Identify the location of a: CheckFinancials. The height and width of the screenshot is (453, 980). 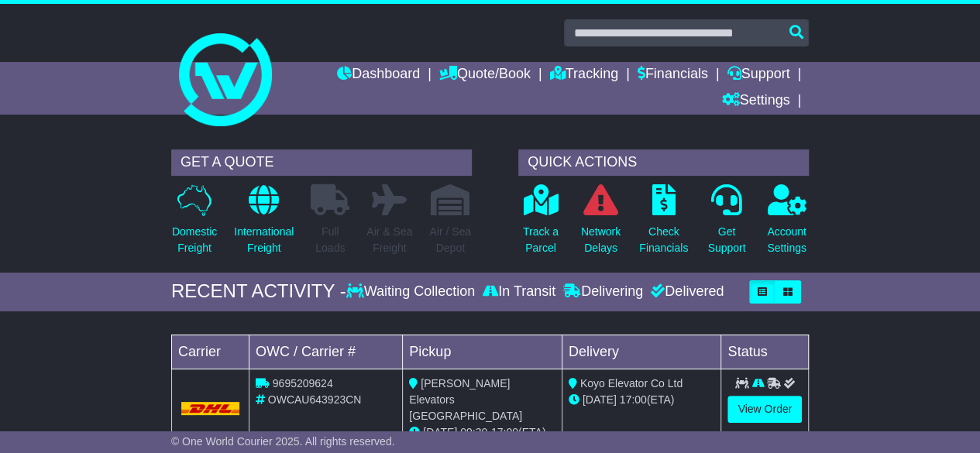
(663, 224).